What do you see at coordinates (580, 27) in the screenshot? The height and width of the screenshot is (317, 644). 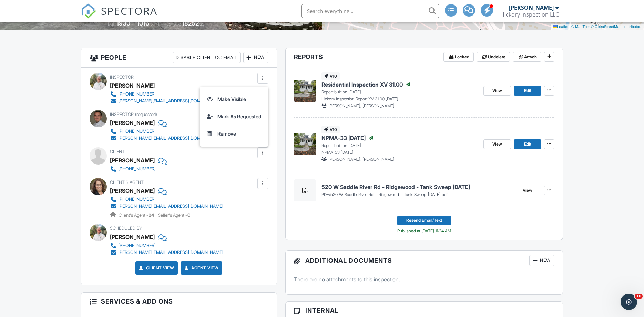 I see `a: © MapTiler` at bounding box center [580, 27].